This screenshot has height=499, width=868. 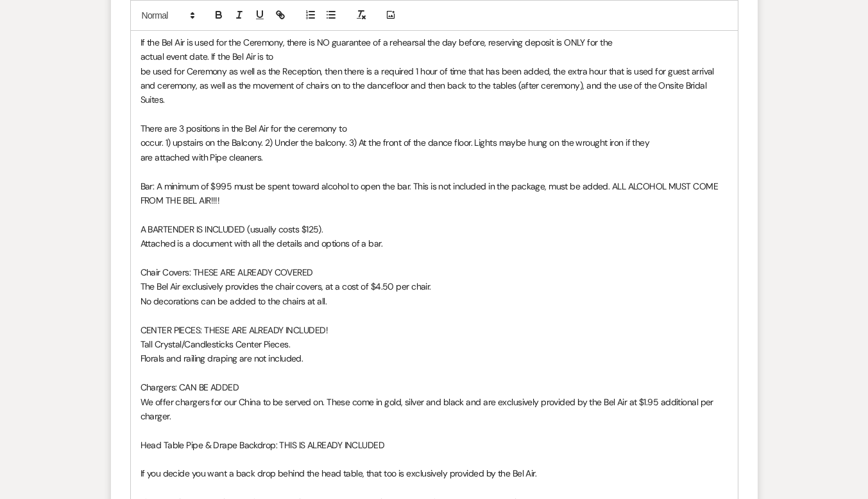 I want to click on span: be used for Ceremony as well as the Reception, then there is a required 1 hour of time that has b..., so click(x=428, y=85).